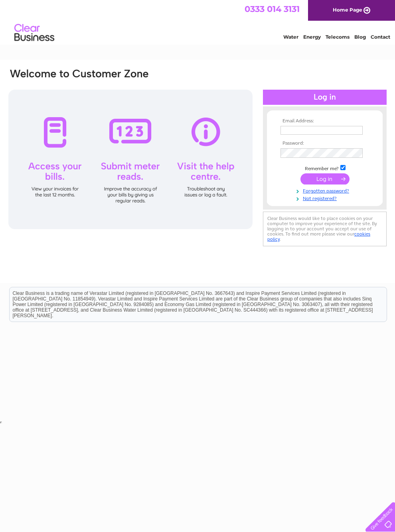 The width and height of the screenshot is (395, 532). I want to click on a: Forgotten password?, so click(325, 190).